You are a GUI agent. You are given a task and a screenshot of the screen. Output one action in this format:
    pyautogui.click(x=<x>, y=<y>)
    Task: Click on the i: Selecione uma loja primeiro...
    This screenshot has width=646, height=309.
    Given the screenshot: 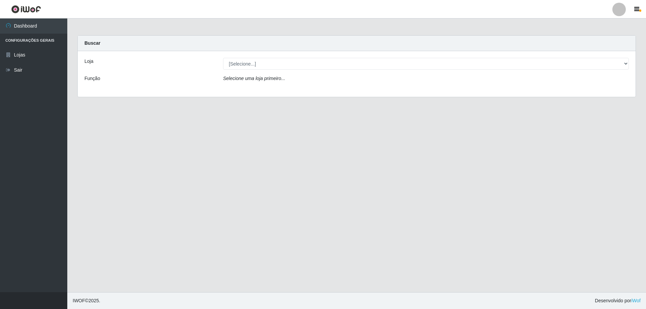 What is the action you would take?
    pyautogui.click(x=254, y=78)
    